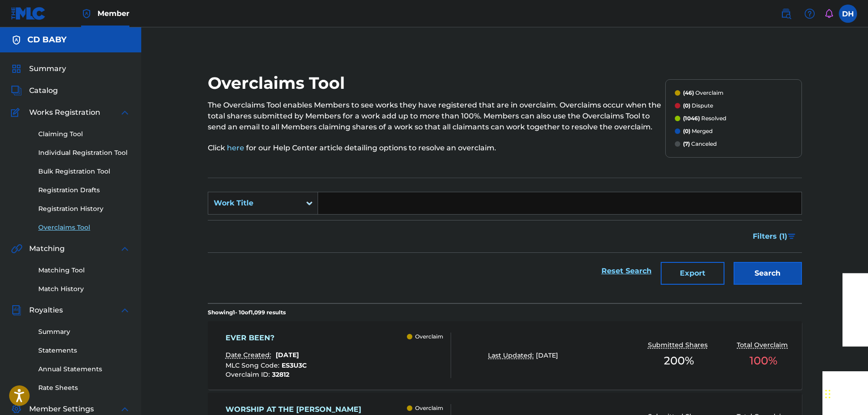  What do you see at coordinates (35, 91) in the screenshot?
I see `a: CatalogCatalog` at bounding box center [35, 91].